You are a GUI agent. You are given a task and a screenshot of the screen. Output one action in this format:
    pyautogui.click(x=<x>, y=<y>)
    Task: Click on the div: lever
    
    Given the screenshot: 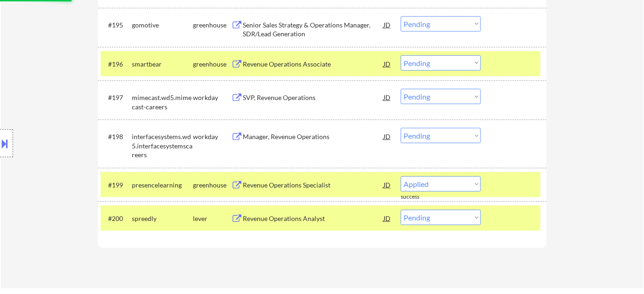 What is the action you would take?
    pyautogui.click(x=212, y=219)
    